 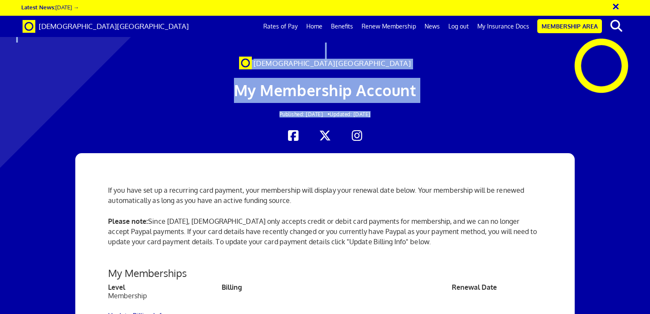 I want to click on p: If you have set up a recurring card payment, your membership will display your renewal date below..., so click(x=325, y=195).